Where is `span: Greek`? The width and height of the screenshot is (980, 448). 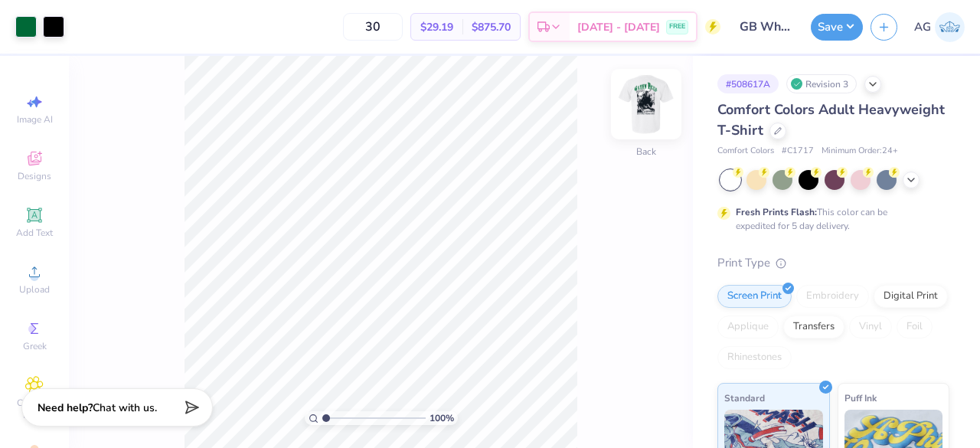
span: Greek is located at coordinates (34, 346).